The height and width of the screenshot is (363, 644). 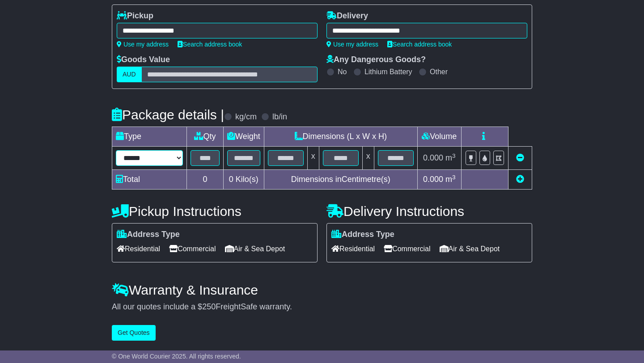 What do you see at coordinates (176, 356) in the screenshot?
I see `span: © One World Courier 2025. All rights reserved.` at bounding box center [176, 356].